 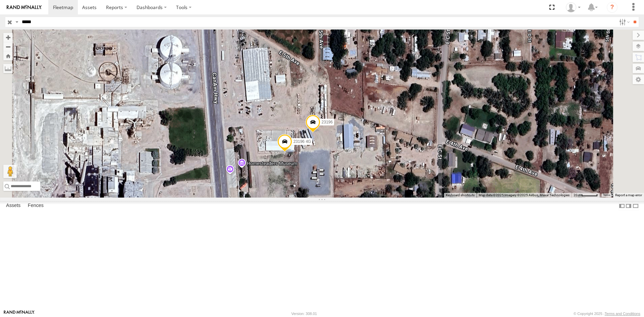 What do you see at coordinates (8, 56) in the screenshot?
I see `button: Zoom Home` at bounding box center [8, 56].